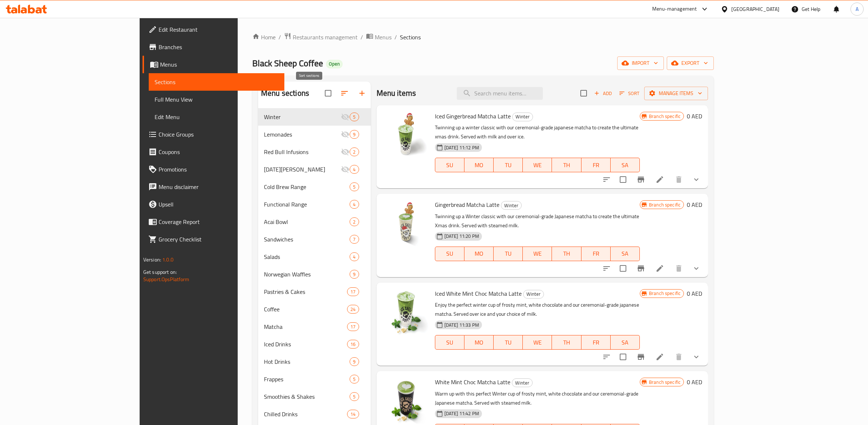 This screenshot has height=425, width=868. I want to click on div: Norwegian Waffles9, so click(314, 274).